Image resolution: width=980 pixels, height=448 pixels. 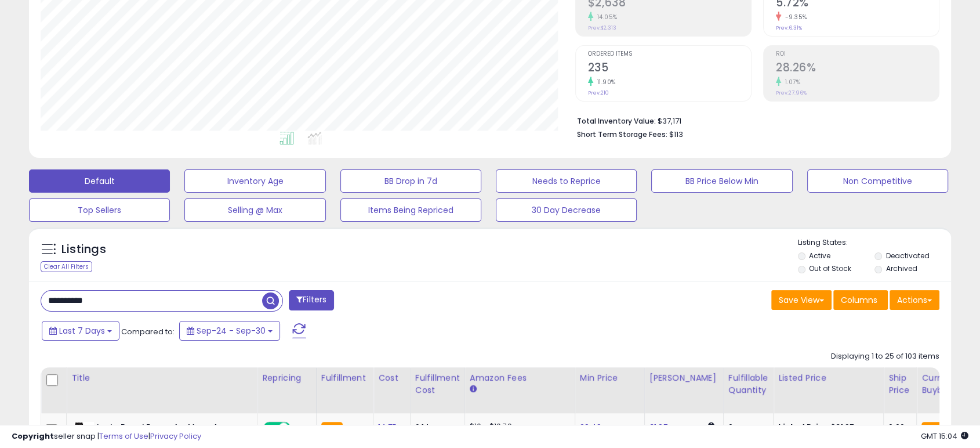 I want to click on div: Listed Price, so click(x=828, y=378).